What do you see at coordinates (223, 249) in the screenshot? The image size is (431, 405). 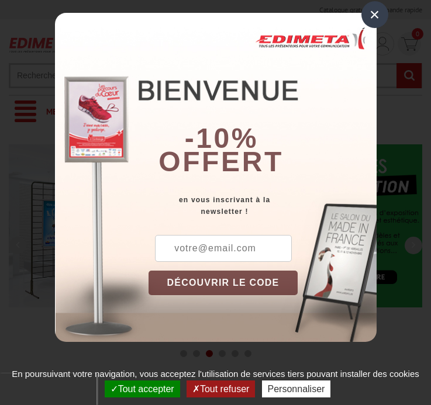 I see `input: votre@email.com` at bounding box center [223, 249].